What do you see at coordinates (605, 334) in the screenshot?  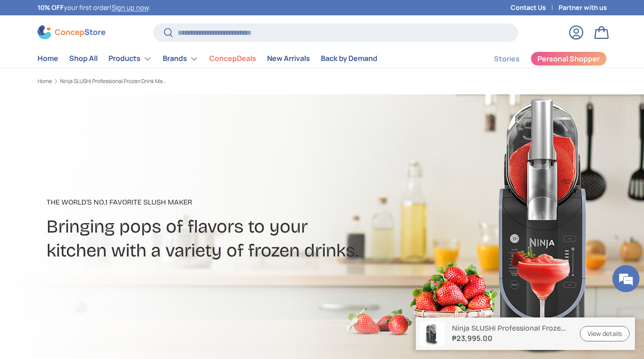 I see `a: View details` at bounding box center [605, 334].